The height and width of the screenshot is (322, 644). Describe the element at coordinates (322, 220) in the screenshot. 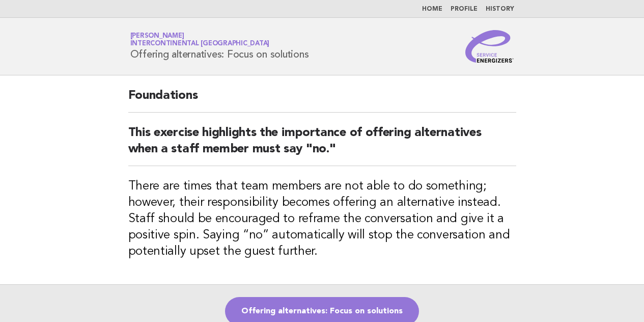

I see `h3: There are times that team members are not able to do something; however, their responsibility bec...` at that location.